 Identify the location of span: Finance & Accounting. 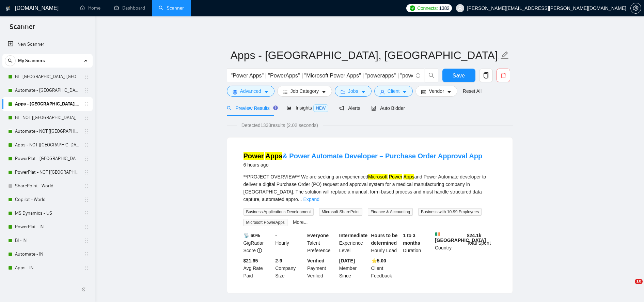
(390, 211).